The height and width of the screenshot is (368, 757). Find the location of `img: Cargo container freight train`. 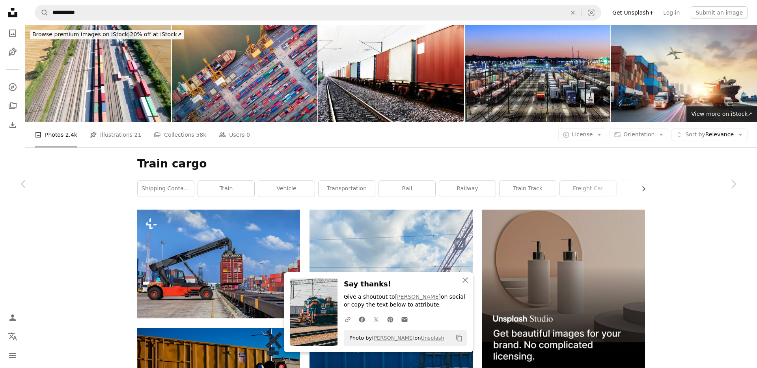

img: Cargo container freight train is located at coordinates (391, 74).